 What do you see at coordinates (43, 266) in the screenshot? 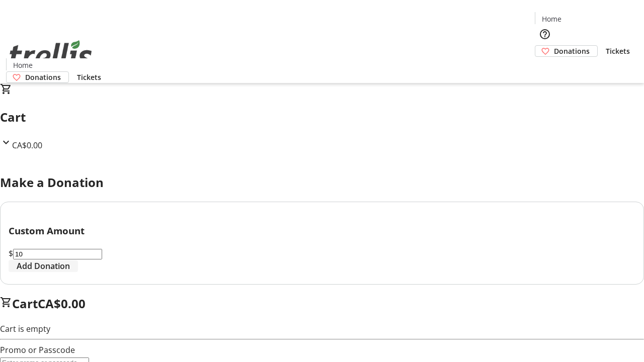
I see `button: Add Donation` at bounding box center [43, 266].